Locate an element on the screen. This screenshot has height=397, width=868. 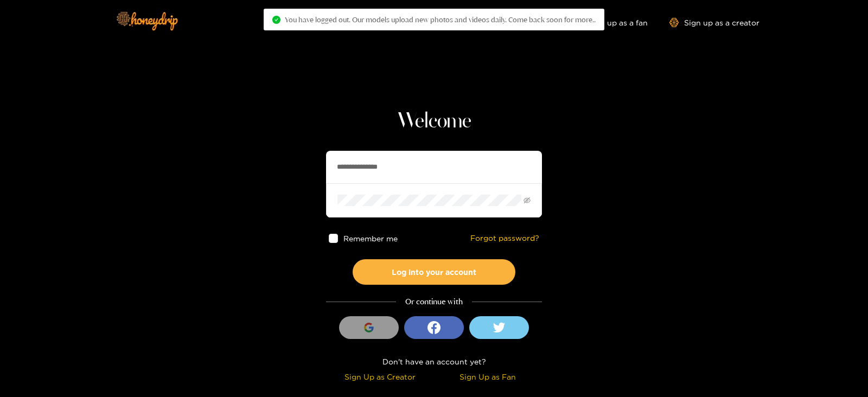
span: You have logged out. Our models upload new photos and videos daily. Come back soon for more.. is located at coordinates (440, 20).